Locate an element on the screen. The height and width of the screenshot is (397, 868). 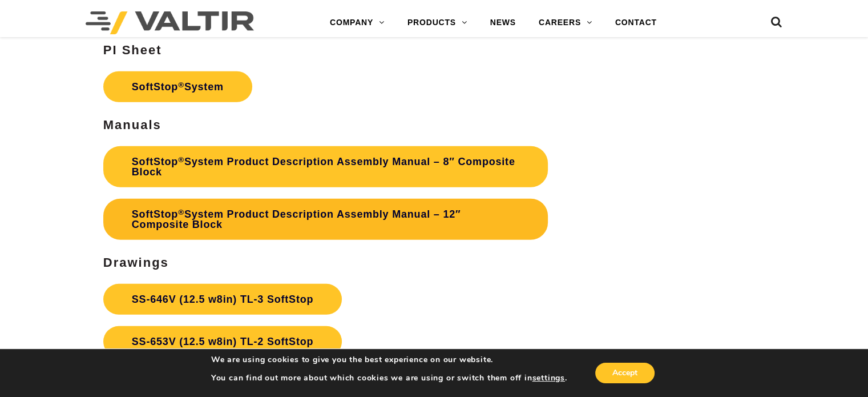
a: SoftStop®System Product Description Assembly Manual – 8″ Composite Block is located at coordinates (325, 167).